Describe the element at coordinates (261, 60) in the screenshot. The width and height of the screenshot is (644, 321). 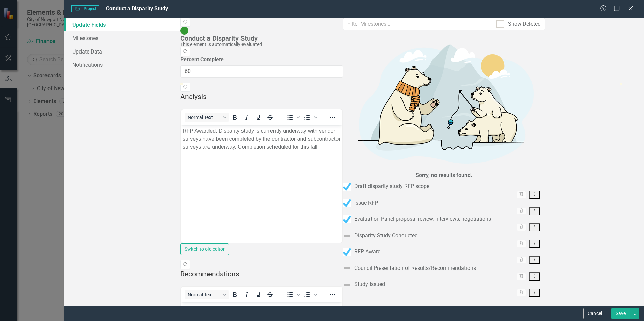
I see `label: Percent Complete` at that location.